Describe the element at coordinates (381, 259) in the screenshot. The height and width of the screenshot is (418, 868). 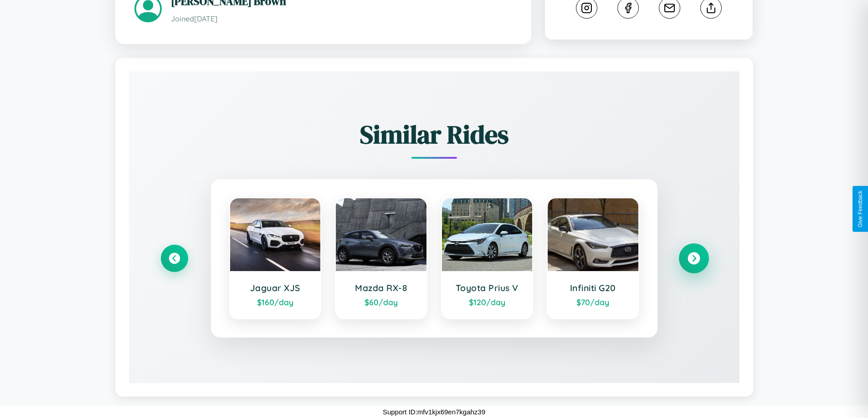
I see `a: Mazda RX-8$60/day` at that location.